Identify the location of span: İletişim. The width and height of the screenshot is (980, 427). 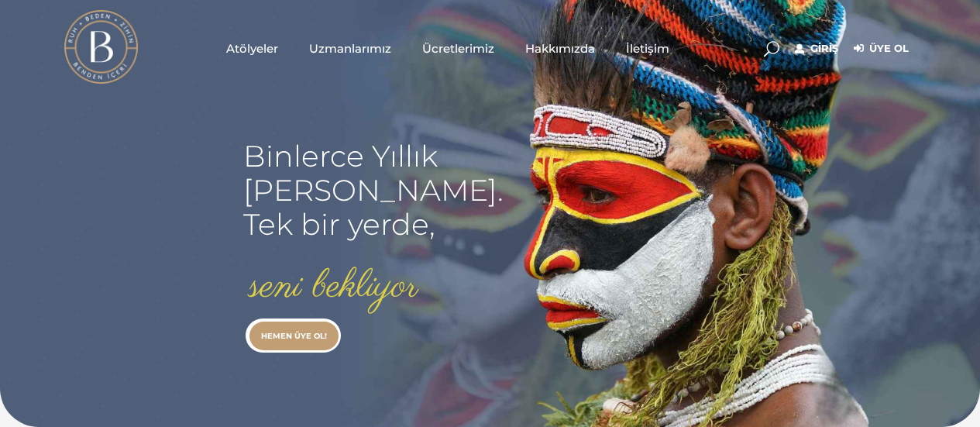
(648, 48).